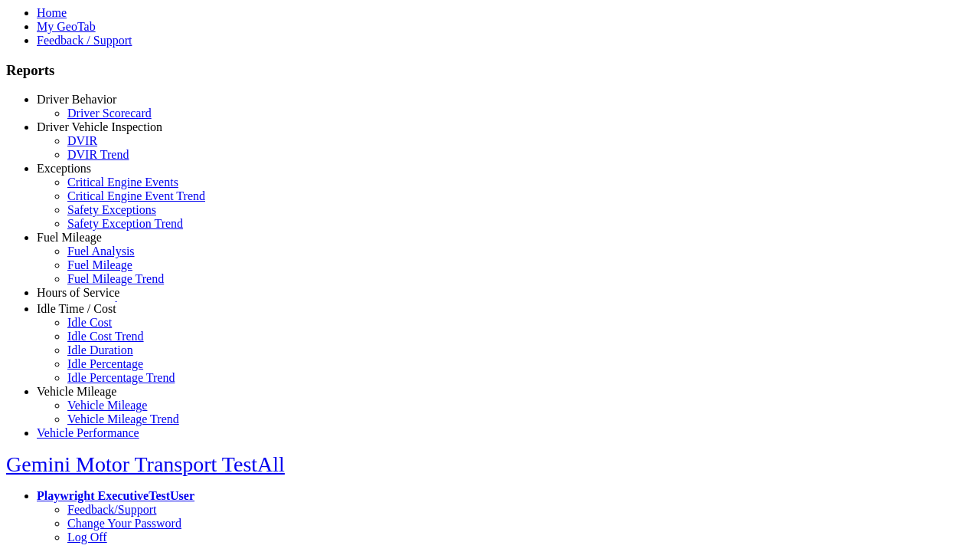 The height and width of the screenshot is (552, 980). I want to click on a: Change Your Password, so click(124, 523).